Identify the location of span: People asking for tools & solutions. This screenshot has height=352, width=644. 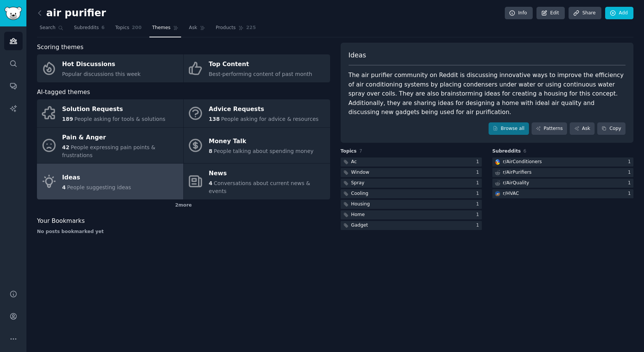
(119, 119).